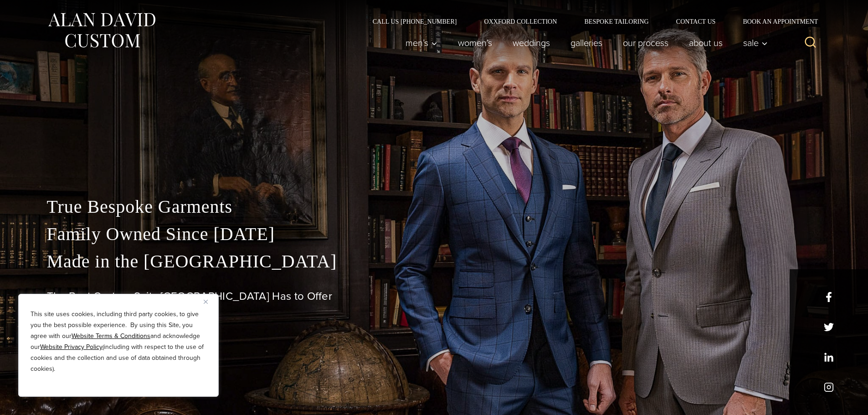  What do you see at coordinates (111, 336) in the screenshot?
I see `u: Website Terms & Conditions` at bounding box center [111, 336].